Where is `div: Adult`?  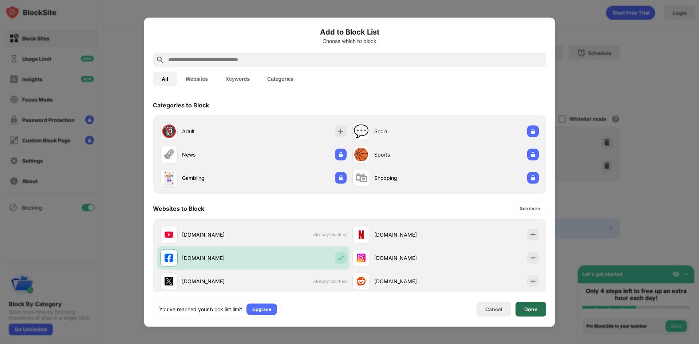 div: Adult is located at coordinates (218, 131).